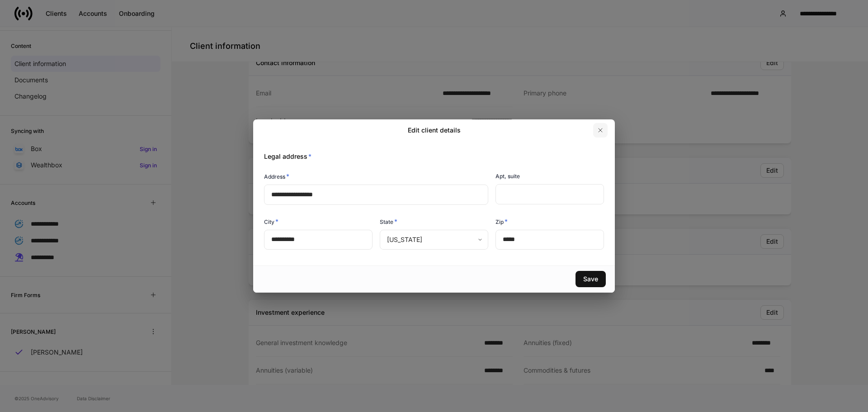 The image size is (868, 412). Describe the element at coordinates (431, 151) in the screenshot. I see `div: Legal address` at that location.